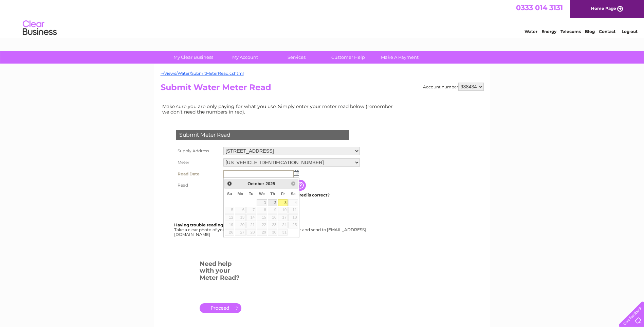  What do you see at coordinates (279, 109) in the screenshot?
I see `td: Make sure you are only paying for what you use. Simply enter your meter read below (remember we d...` at bounding box center [279, 109].